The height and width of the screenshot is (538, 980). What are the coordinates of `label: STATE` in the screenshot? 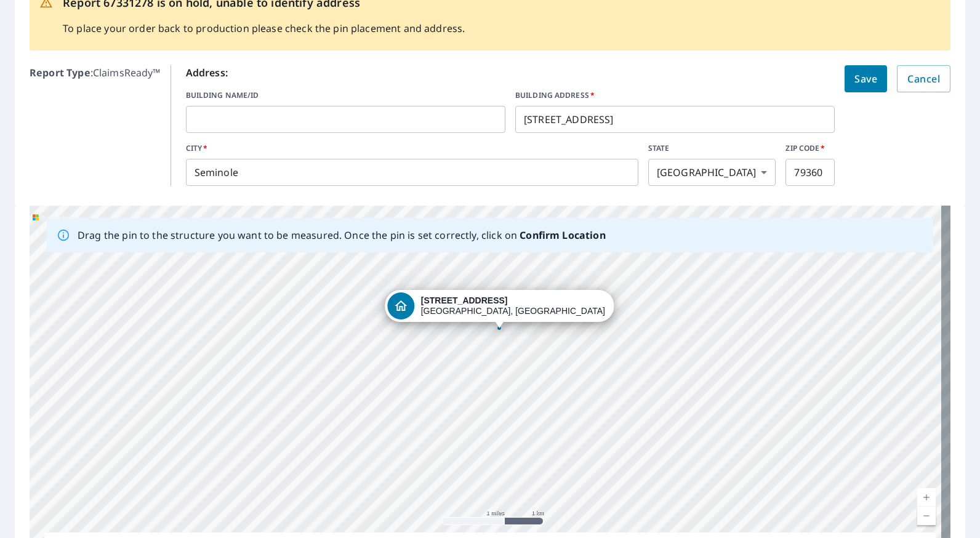 It's located at (712, 149).